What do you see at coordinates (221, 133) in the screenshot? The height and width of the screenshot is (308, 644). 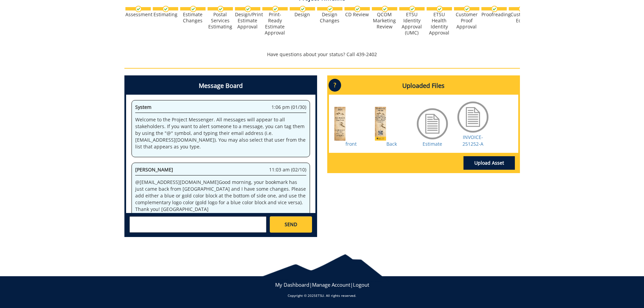 I see `p: Welcome to the Project Messenger. All messages will appear to all stakeholders. If you want to al...` at bounding box center [221, 133].